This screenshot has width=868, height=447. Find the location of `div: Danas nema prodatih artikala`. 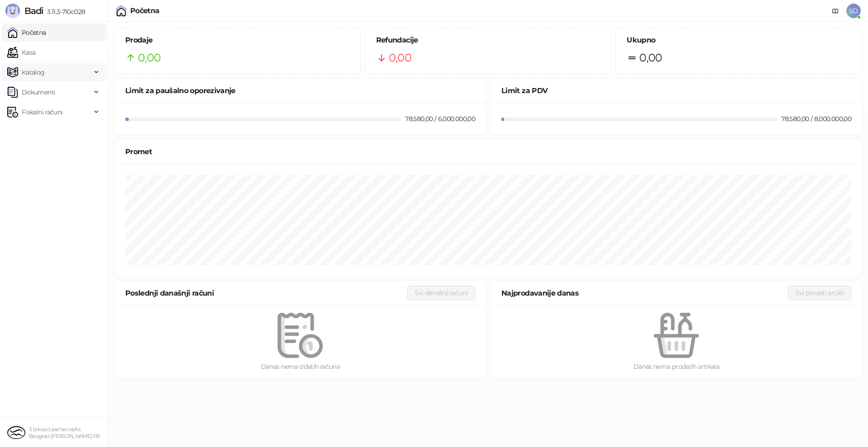

div: Danas nema prodatih artikala is located at coordinates (677, 367).